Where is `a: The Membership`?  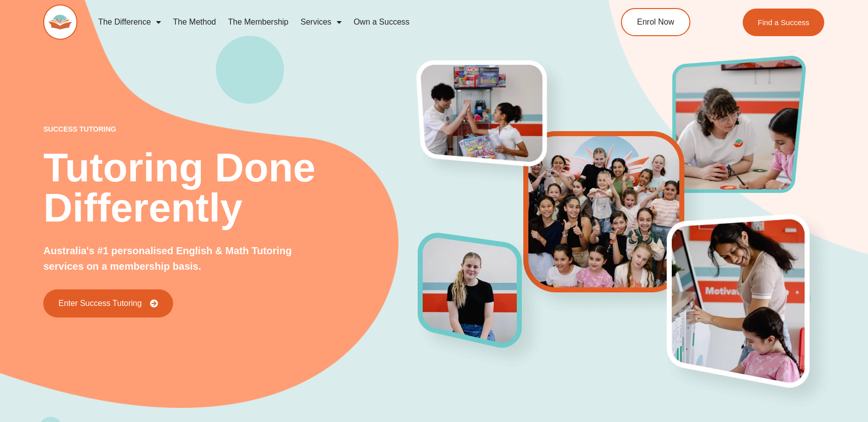 a: The Membership is located at coordinates (258, 22).